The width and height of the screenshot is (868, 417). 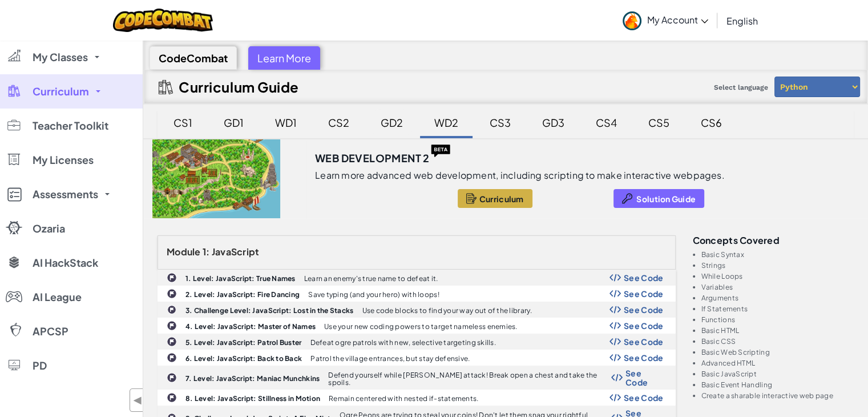 What do you see at coordinates (252, 378) in the screenshot?
I see `b: 7. Level: JavaScript: Maniac Munchkins` at bounding box center [252, 378].